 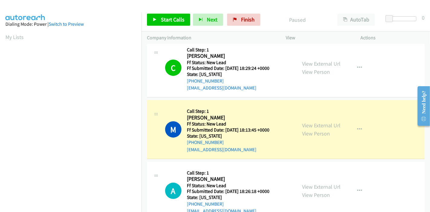 What do you see at coordinates (393, 38) in the screenshot?
I see `p: Actions` at bounding box center [393, 38].